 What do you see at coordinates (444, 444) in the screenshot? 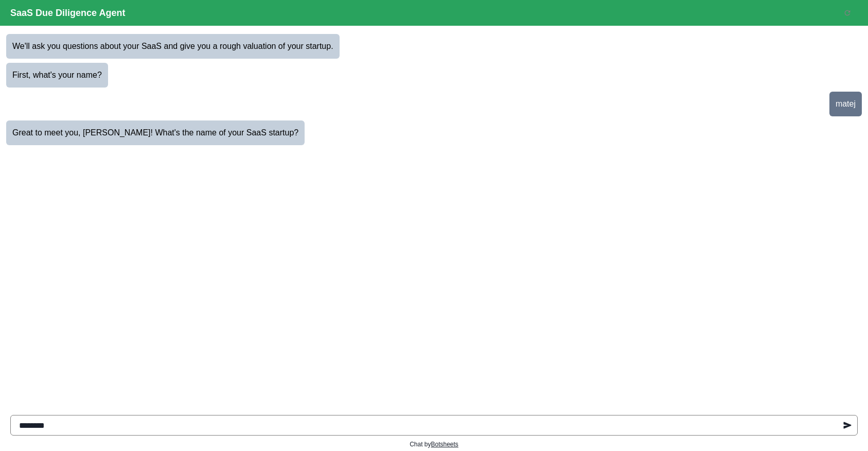
I see `u: Botsheets` at bounding box center [444, 444].